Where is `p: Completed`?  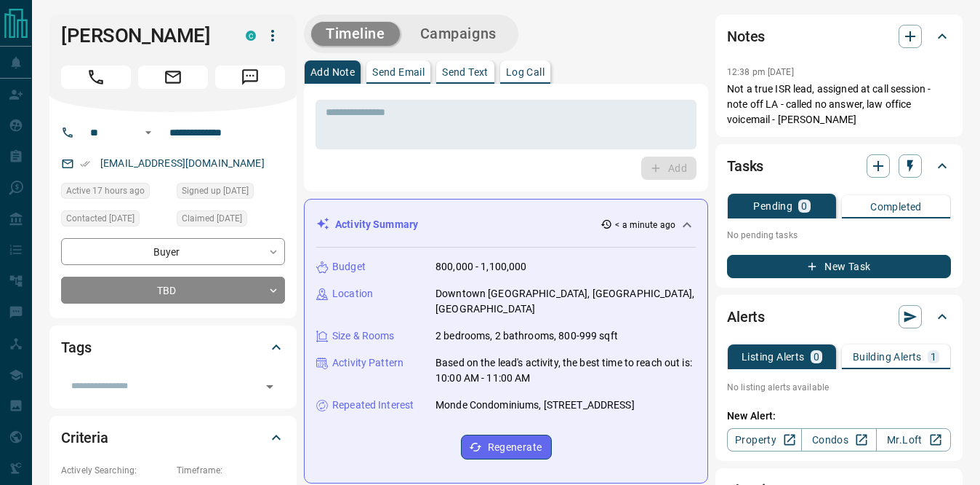 p: Completed is located at coordinates (895, 207).